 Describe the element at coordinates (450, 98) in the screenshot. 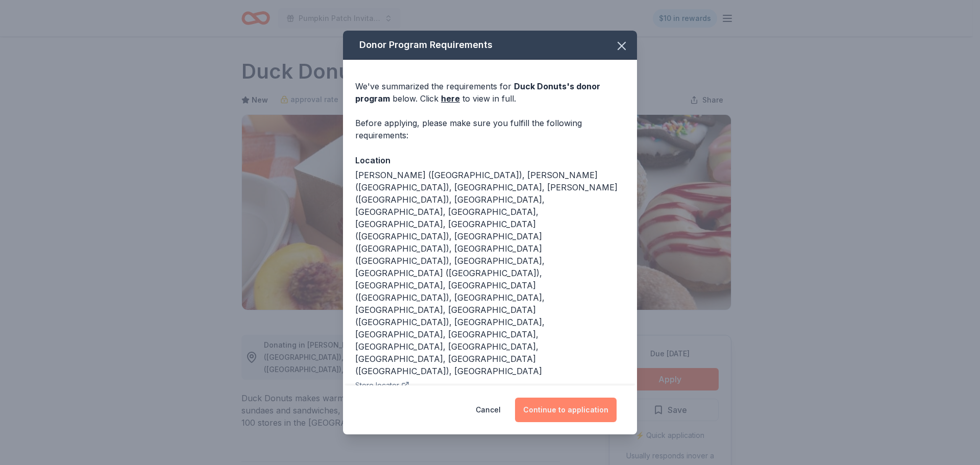

I see `a: here` at that location.